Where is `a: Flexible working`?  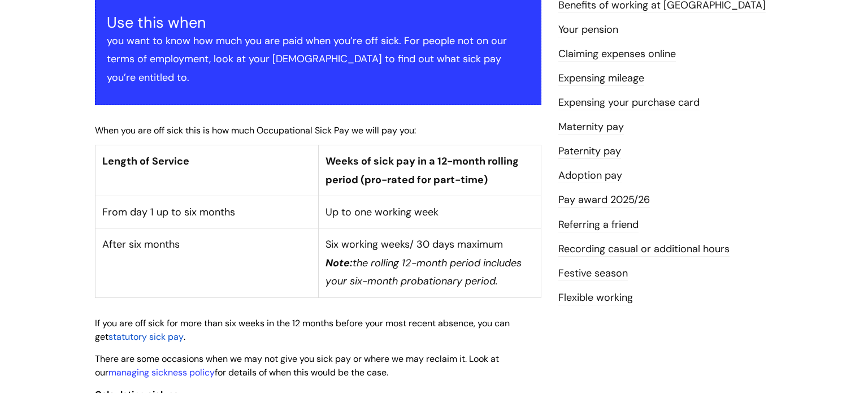 a: Flexible working is located at coordinates (596, 298).